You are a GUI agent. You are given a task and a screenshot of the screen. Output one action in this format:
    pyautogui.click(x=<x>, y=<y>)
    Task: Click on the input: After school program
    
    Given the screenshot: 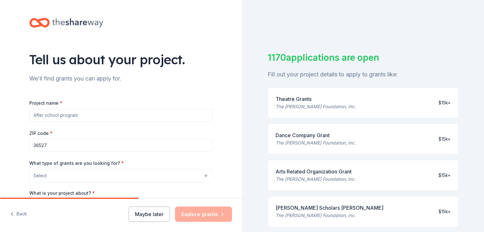 What is the action you would take?
    pyautogui.click(x=121, y=115)
    